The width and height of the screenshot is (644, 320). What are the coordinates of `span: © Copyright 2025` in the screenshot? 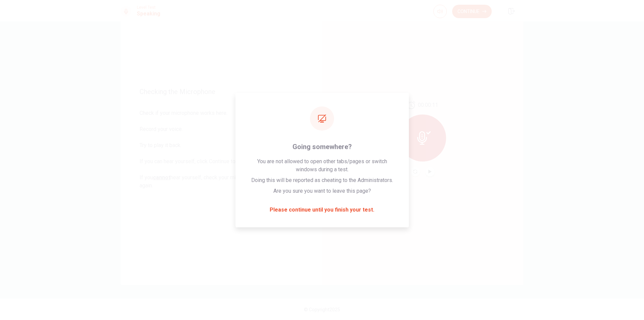 It's located at (322, 310).